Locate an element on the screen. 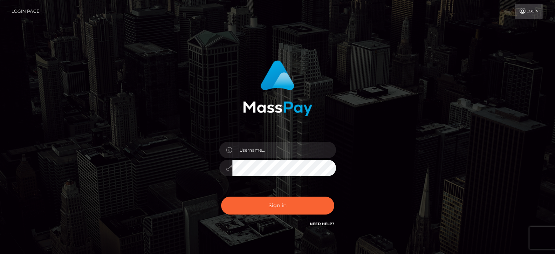 This screenshot has height=254, width=555. a: Login Page is located at coordinates (25, 11).